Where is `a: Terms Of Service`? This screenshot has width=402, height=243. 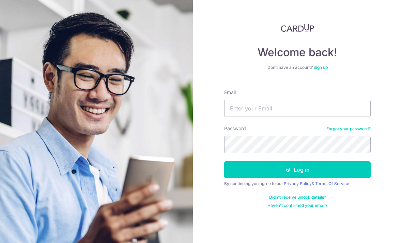 a: Terms Of Service is located at coordinates (332, 183).